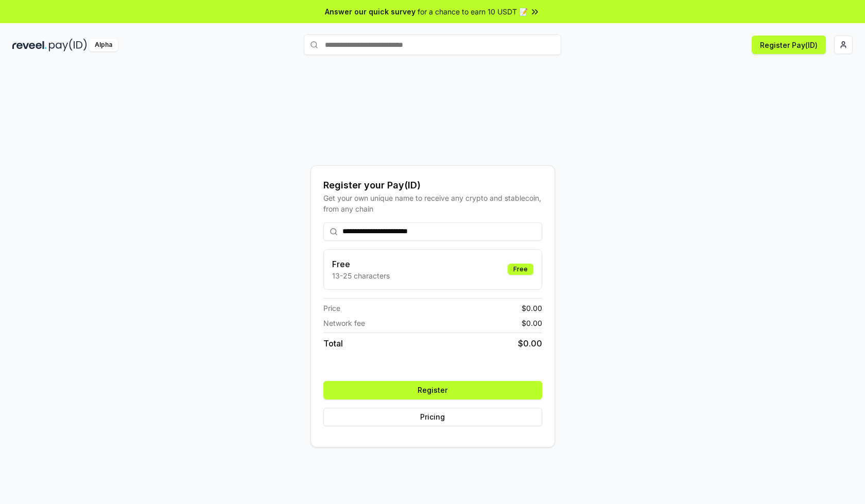 Image resolution: width=865 pixels, height=504 pixels. Describe the element at coordinates (789, 45) in the screenshot. I see `button: Register Pay(ID)` at that location.